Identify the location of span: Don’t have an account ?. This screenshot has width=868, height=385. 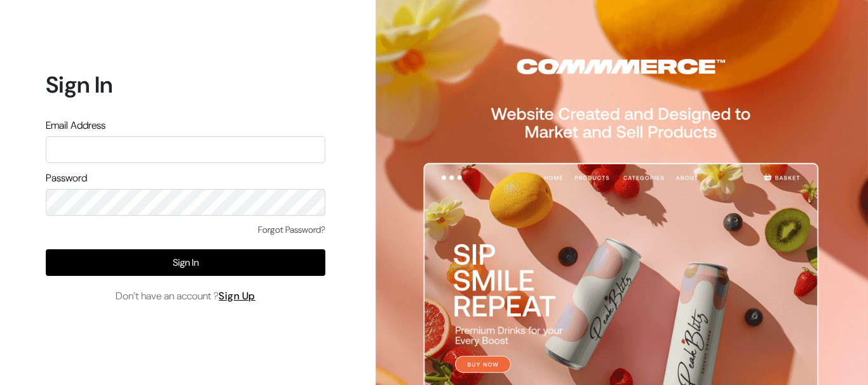
(186, 297).